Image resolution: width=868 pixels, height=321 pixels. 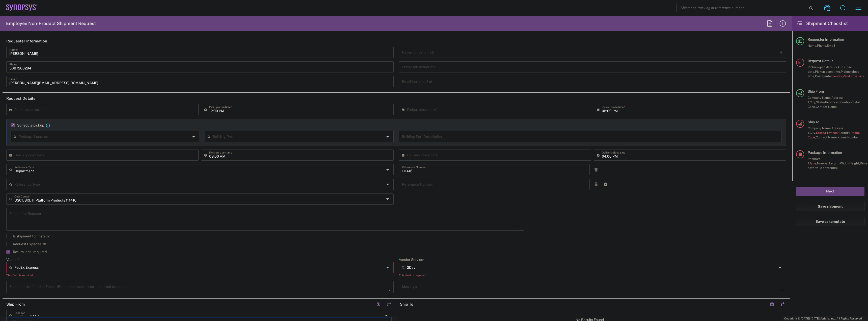 What do you see at coordinates (813, 46) in the screenshot?
I see `span: Name,` at bounding box center [813, 46].